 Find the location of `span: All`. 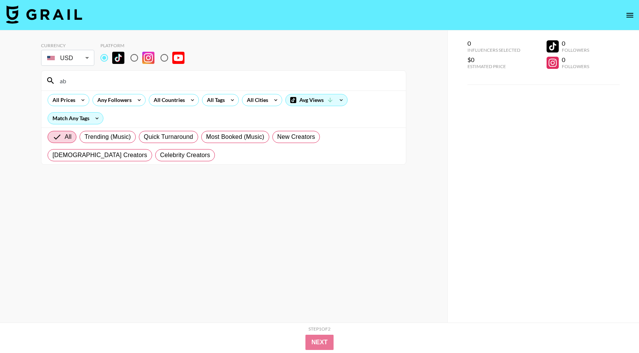

span: All is located at coordinates (68, 137).